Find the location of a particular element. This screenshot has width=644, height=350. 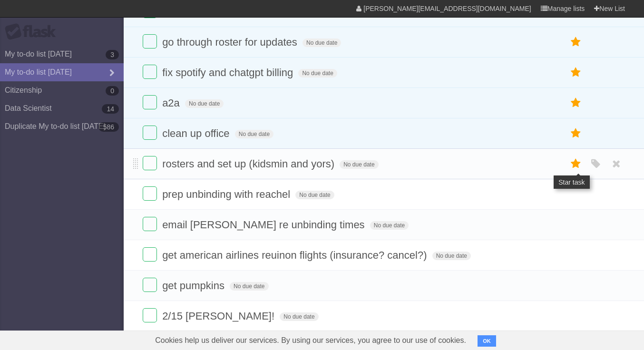

b: 3 is located at coordinates (112, 55).